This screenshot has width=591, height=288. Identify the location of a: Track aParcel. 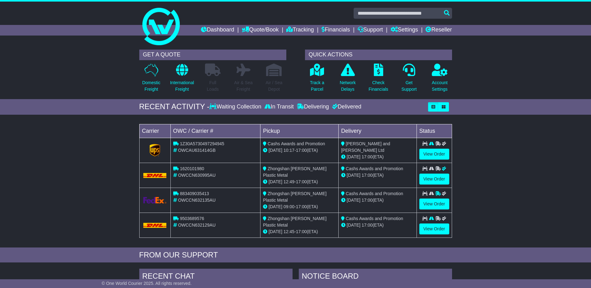
(317, 79).